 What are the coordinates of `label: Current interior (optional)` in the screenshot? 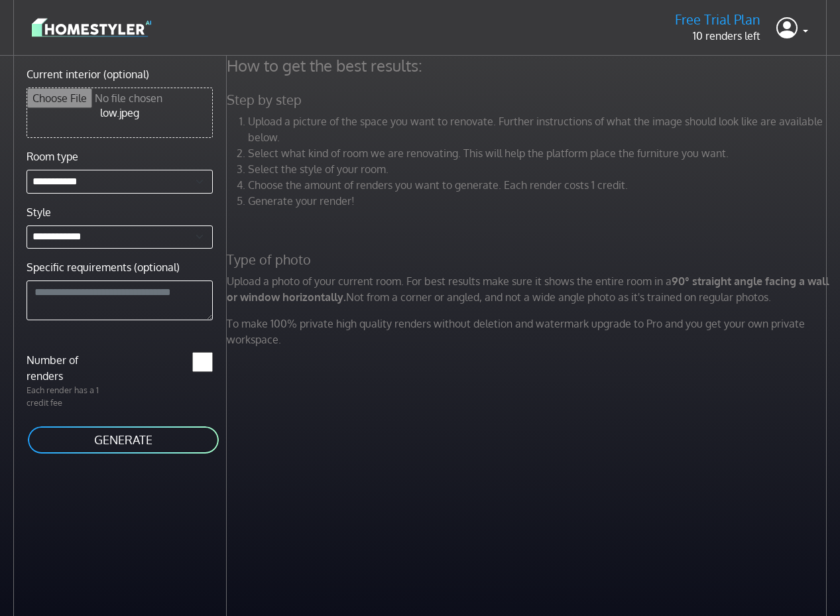 It's located at (87, 74).